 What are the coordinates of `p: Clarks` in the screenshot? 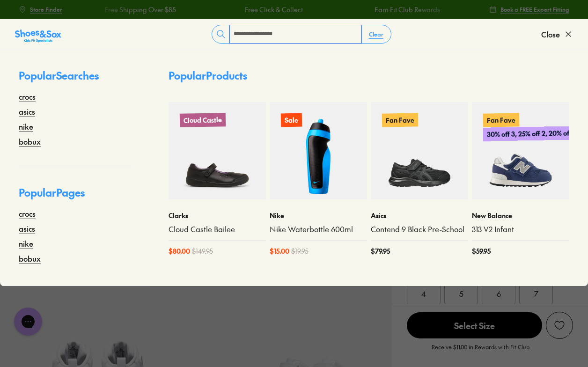 It's located at (217, 215).